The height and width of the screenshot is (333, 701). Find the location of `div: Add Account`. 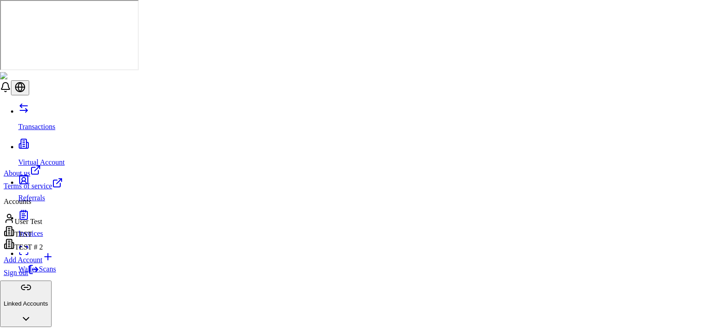

div: Add Account is located at coordinates (33, 258).